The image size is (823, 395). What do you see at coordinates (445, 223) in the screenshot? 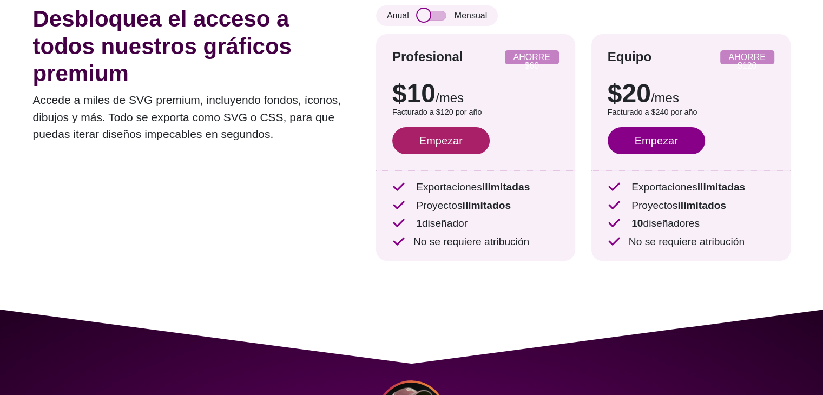
I see `font: diseñador` at bounding box center [445, 223].